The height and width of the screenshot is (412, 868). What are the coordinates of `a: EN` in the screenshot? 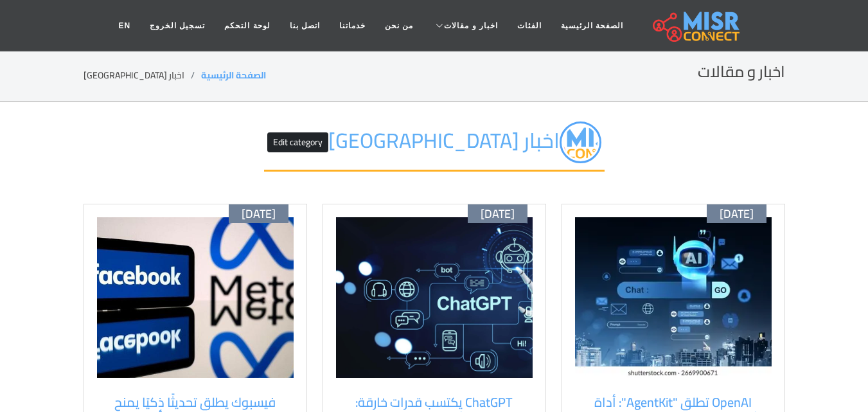 It's located at (124, 26).